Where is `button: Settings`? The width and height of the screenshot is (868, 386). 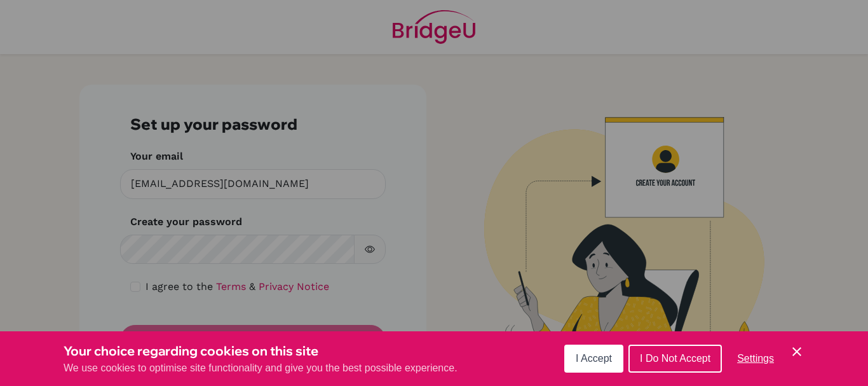 button: Settings is located at coordinates (756, 359).